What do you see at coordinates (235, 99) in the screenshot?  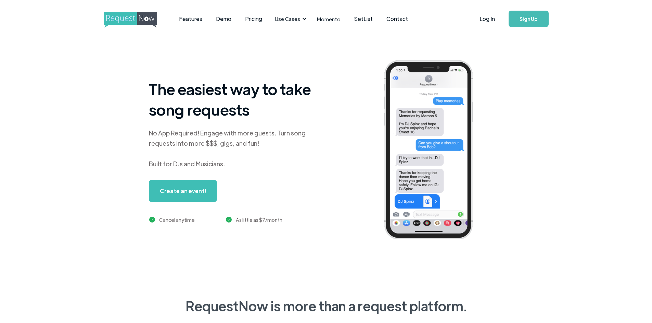 I see `h1: The easiest way to take song requests` at bounding box center [235, 99].